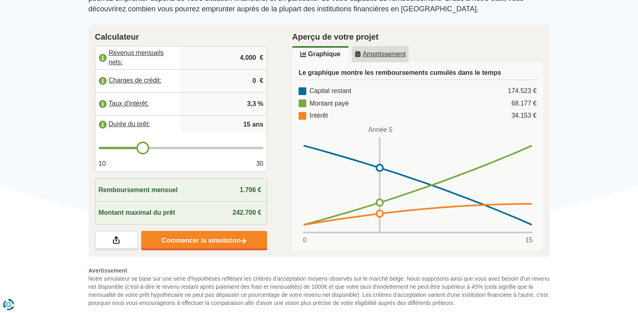 Image resolution: width=638 pixels, height=313 pixels. Describe the element at coordinates (524, 116) in the screenshot. I see `div: 34.153 €` at that location.